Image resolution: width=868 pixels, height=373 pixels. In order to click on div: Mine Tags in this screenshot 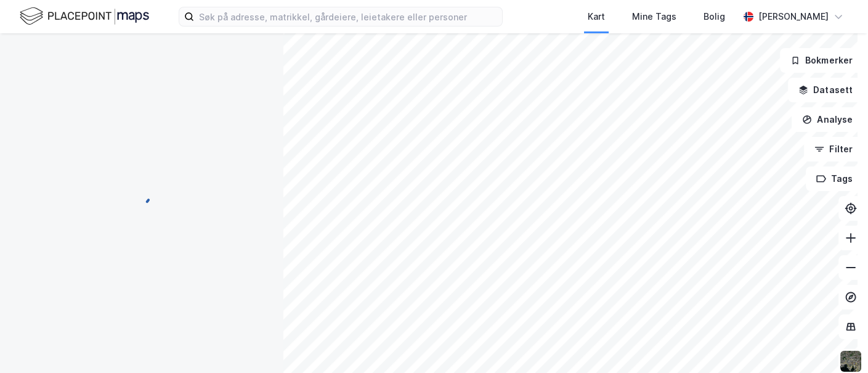, I will do `click(654, 17)`.